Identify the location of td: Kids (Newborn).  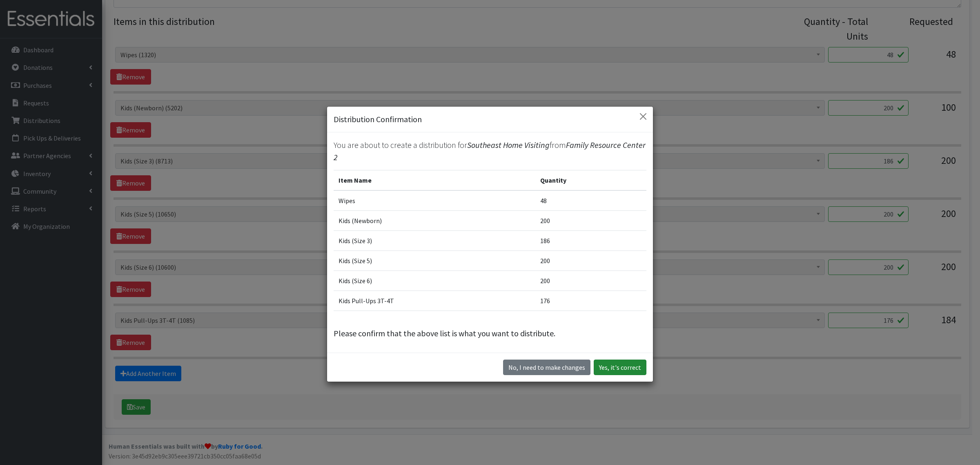
(434, 220).